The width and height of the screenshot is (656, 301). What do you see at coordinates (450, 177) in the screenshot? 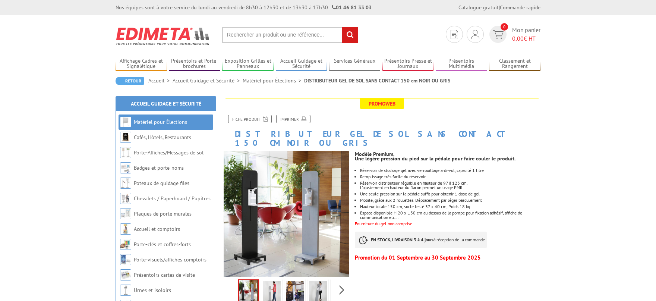
I see `li: Remplissage très facile du réservoir.` at bounding box center [450, 177].